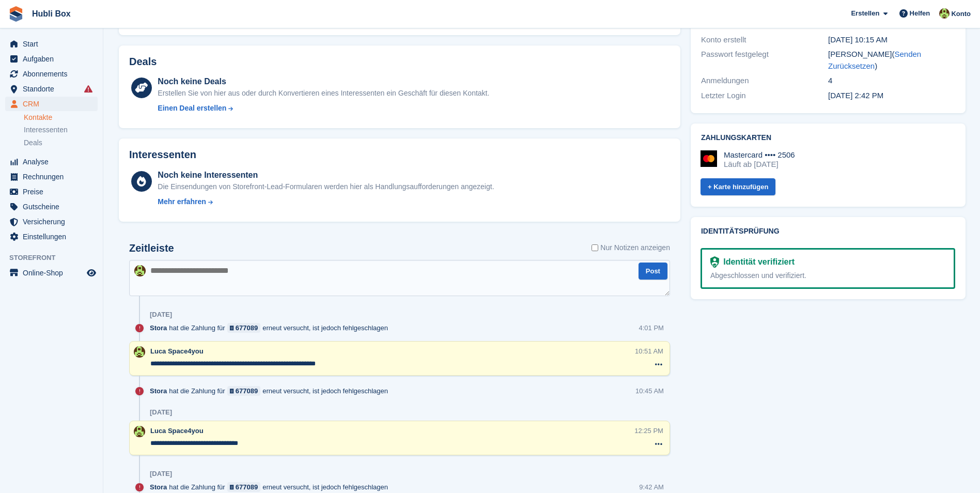 This screenshot has width=980, height=493. I want to click on a: Vorschau-Shop, so click(91, 273).